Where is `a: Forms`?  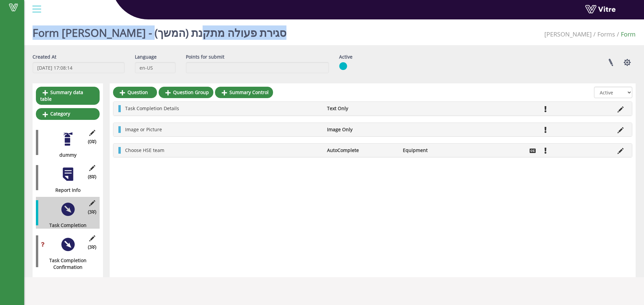 a: Forms is located at coordinates (606, 34).